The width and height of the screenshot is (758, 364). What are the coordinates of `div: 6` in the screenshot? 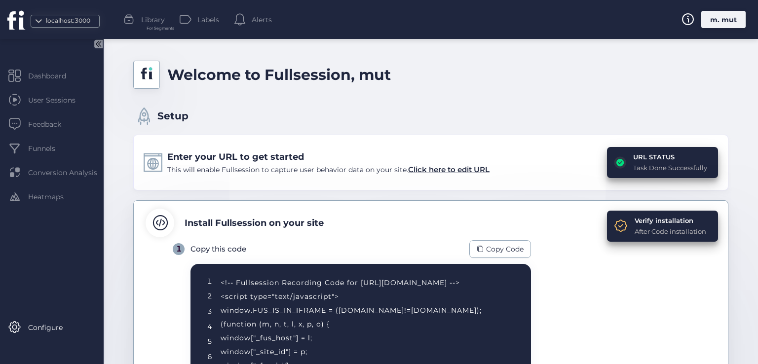 It's located at (210, 357).